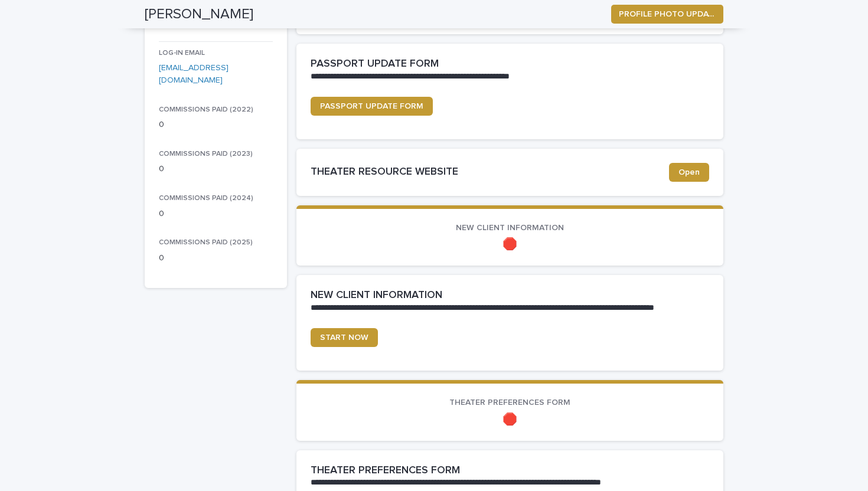 The height and width of the screenshot is (491, 868). Describe the element at coordinates (385, 471) in the screenshot. I see `h2: THEATER PREFERENCES FORM` at that location.